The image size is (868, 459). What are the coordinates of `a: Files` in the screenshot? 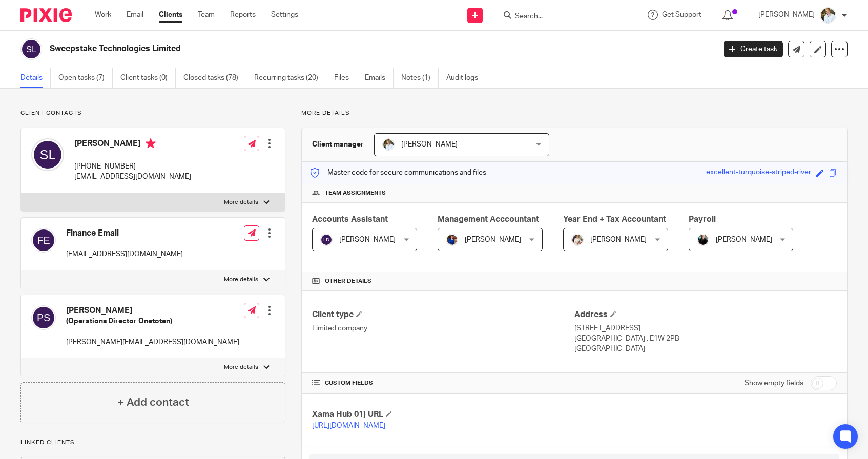 It's located at (345, 78).